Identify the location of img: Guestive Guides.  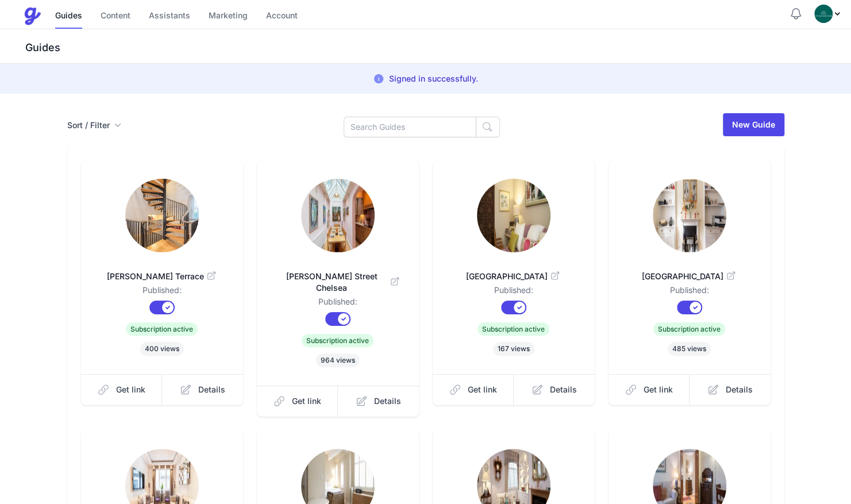
(32, 16).